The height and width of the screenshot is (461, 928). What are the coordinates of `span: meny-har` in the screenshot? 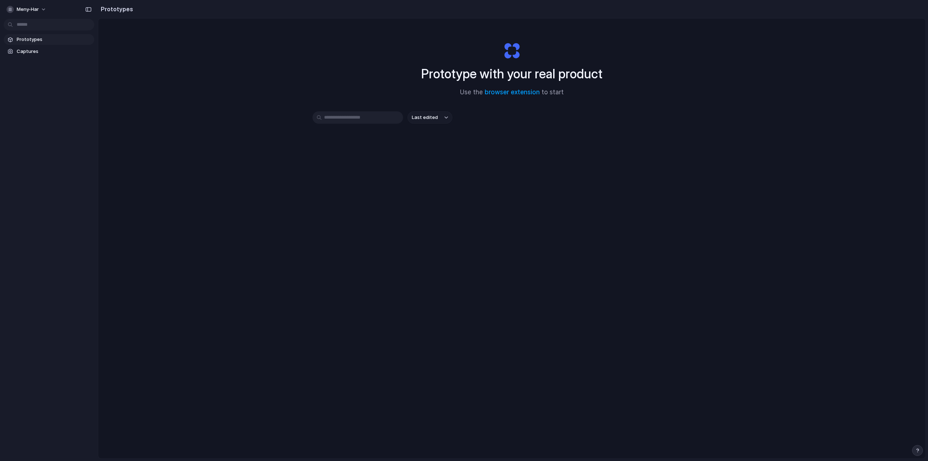 It's located at (28, 9).